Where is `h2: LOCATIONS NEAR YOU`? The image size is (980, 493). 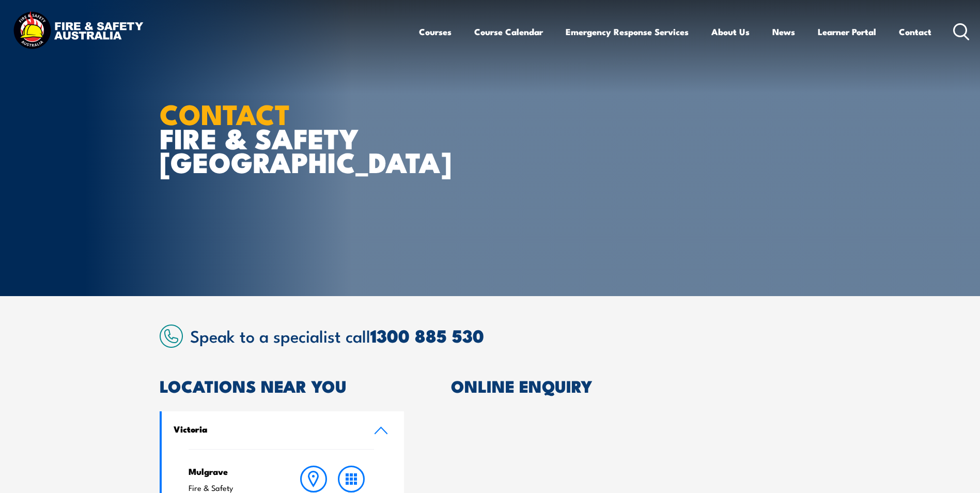 h2: LOCATIONS NEAR YOU is located at coordinates (282, 385).